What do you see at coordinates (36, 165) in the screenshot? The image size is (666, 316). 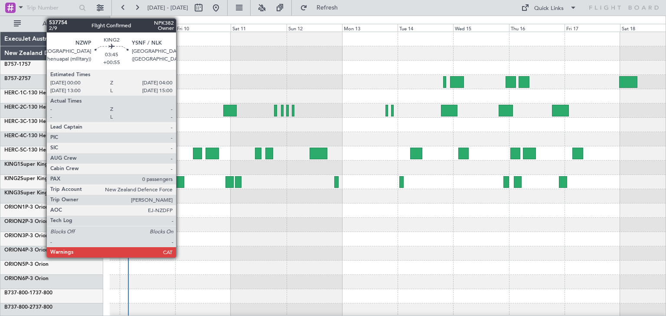 I see `a: KING1Super King Air 200` at bounding box center [36, 165].